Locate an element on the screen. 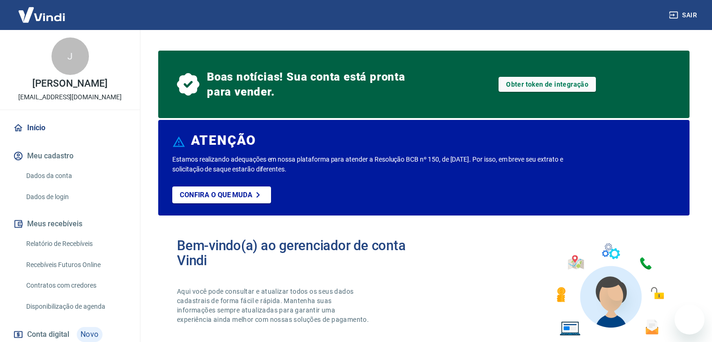 Image resolution: width=712 pixels, height=342 pixels. button: Meus recebíveis is located at coordinates (70, 224).